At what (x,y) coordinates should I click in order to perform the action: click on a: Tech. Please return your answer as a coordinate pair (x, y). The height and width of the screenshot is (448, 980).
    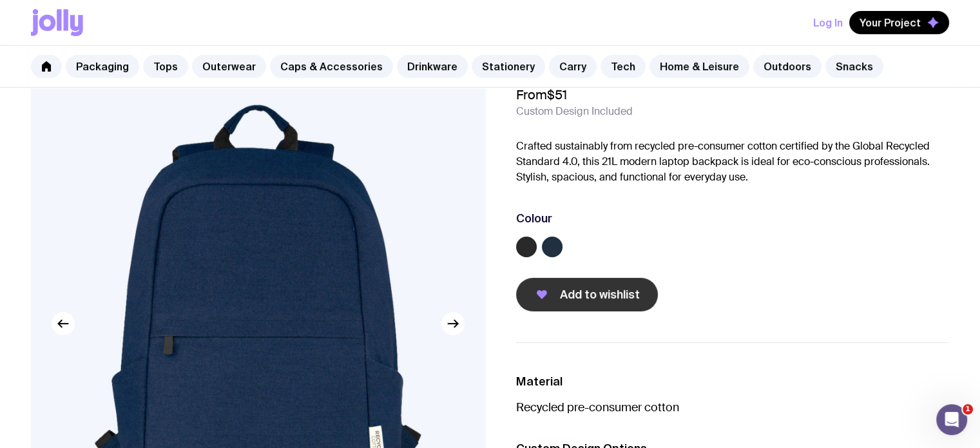
    Looking at the image, I should click on (623, 67).